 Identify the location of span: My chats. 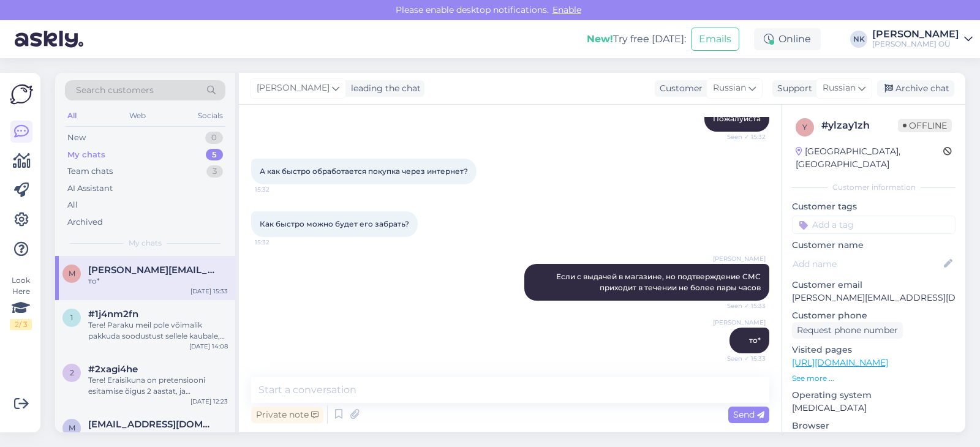
(145, 243).